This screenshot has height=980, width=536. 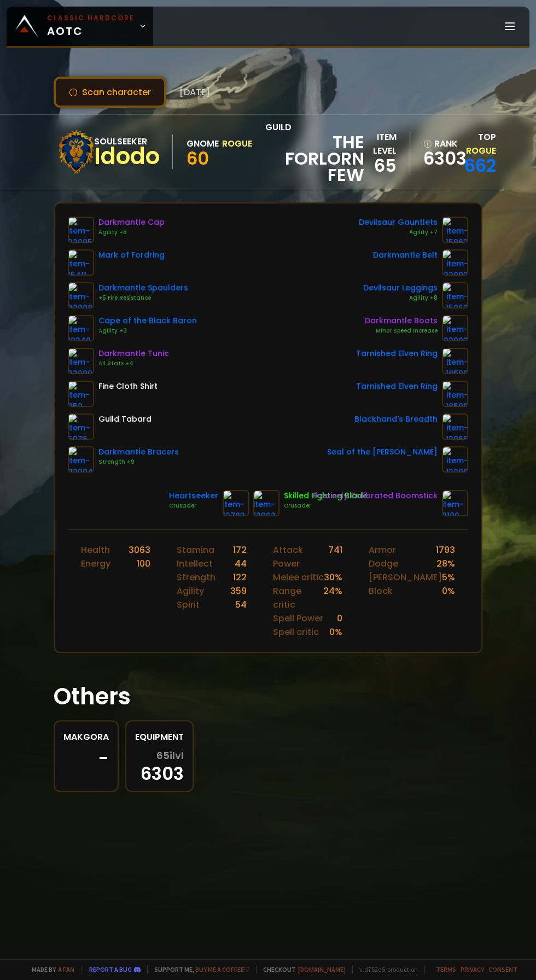 I want to click on div: Tarnished Elven Ring, so click(x=397, y=386).